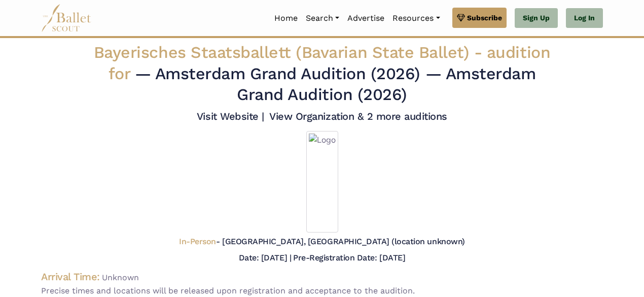  What do you see at coordinates (120, 277) in the screenshot?
I see `span: Unknown` at bounding box center [120, 277].